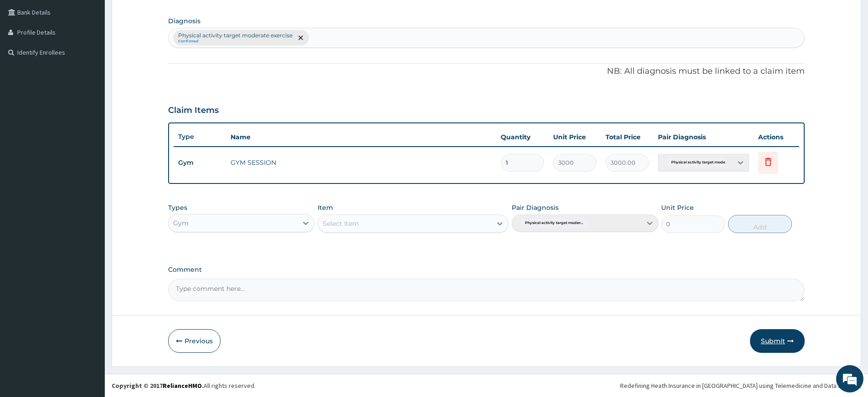 This screenshot has width=868, height=397. I want to click on td: Gym, so click(200, 163).